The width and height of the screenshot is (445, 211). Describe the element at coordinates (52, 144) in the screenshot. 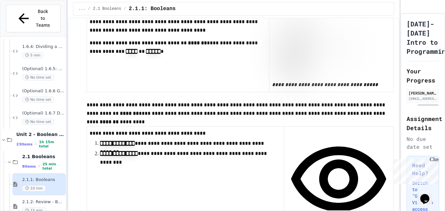

I see `span: 1h 15m total` at that location.